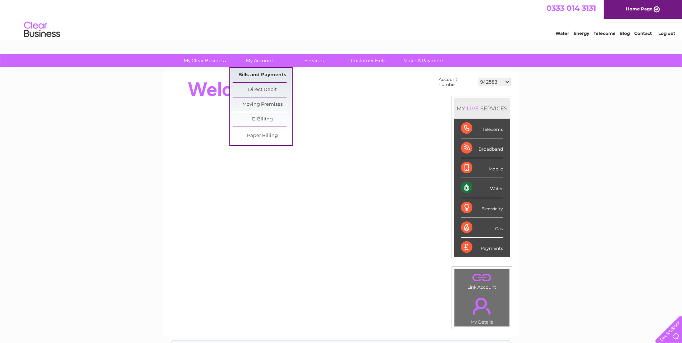 The image size is (682, 343). Describe the element at coordinates (262, 105) in the screenshot. I see `a: Moving Premises` at that location.